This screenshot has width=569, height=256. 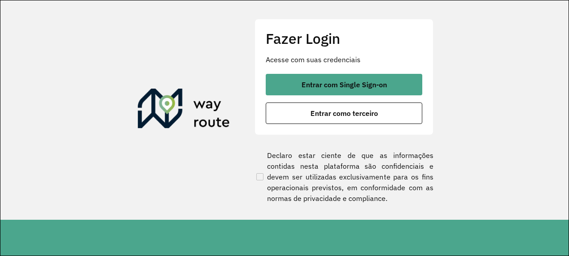 What do you see at coordinates (184, 110) in the screenshot?
I see `img: Roteirizador AmbevTech` at bounding box center [184, 110].